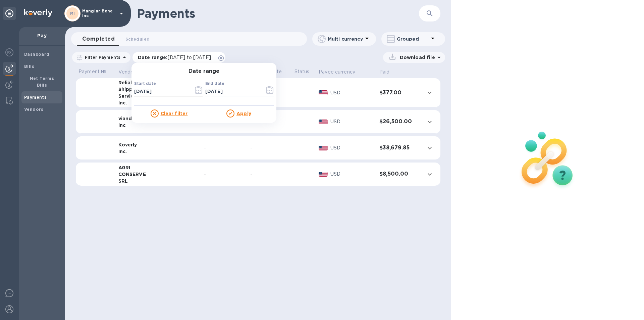 This screenshot has width=644, height=320. What do you see at coordinates (399, 174) in the screenshot?
I see `h3: $8,500.00` at bounding box center [399, 174].